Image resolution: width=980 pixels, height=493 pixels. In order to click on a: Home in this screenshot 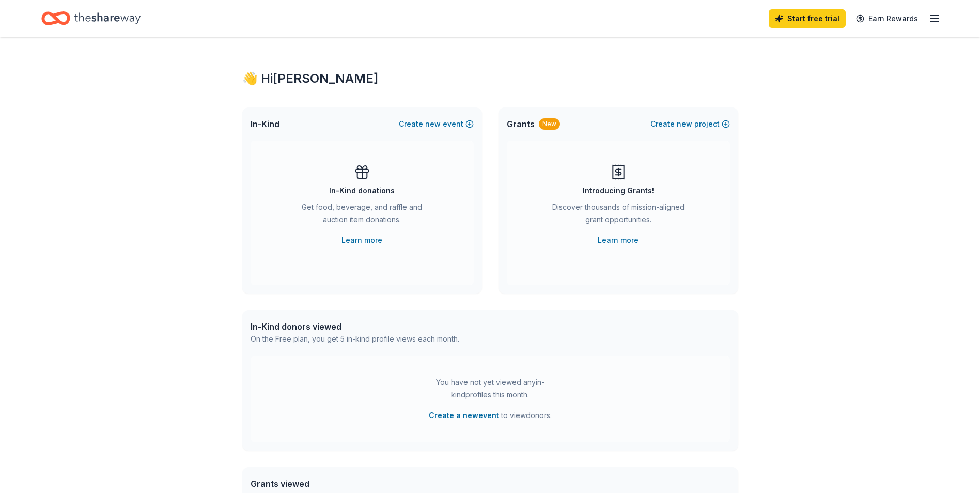, I will do `click(91, 18)`.